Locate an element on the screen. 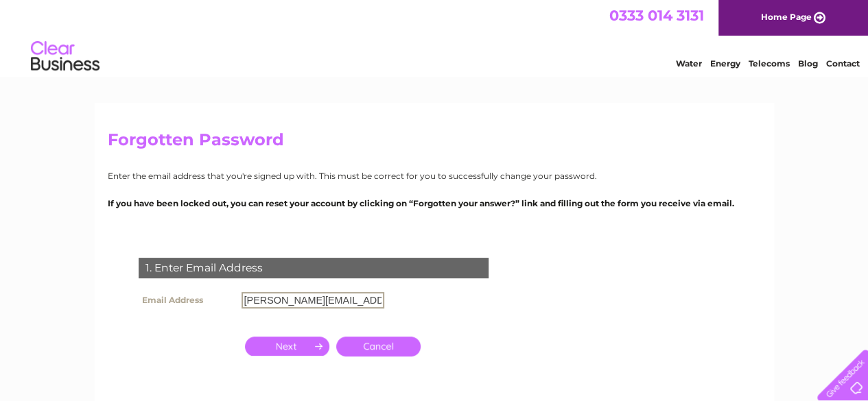 The image size is (868, 401). a: Contact is located at coordinates (843, 63).